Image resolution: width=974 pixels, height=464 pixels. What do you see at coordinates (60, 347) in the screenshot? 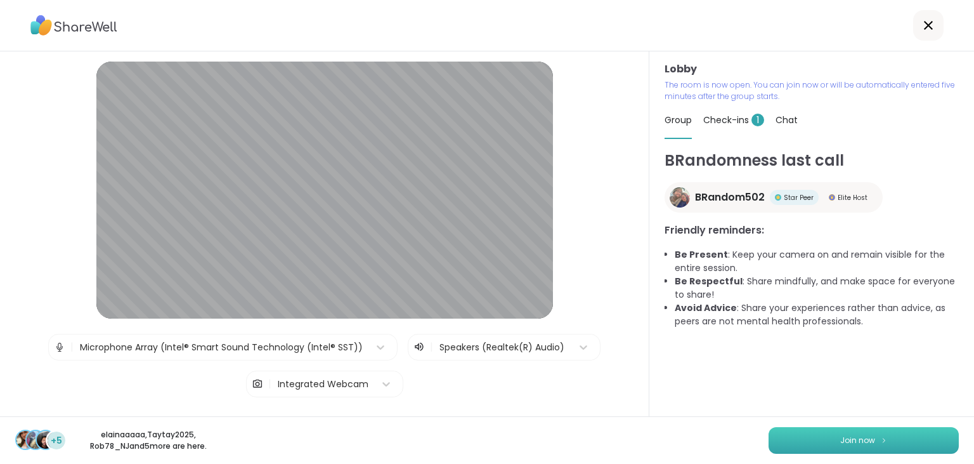
I see `img: Microphone` at bounding box center [60, 347].